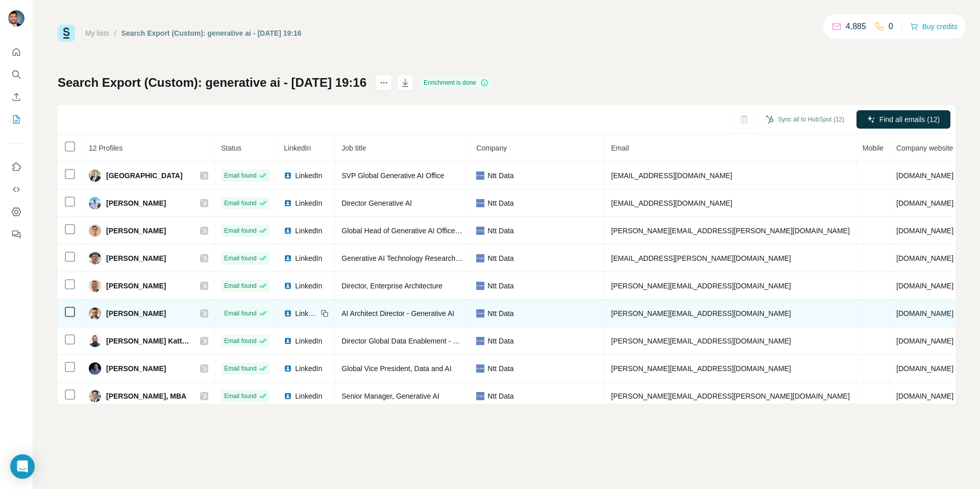 The image size is (980, 489). Describe the element at coordinates (16, 190) in the screenshot. I see `button: Use Surfe API` at that location.